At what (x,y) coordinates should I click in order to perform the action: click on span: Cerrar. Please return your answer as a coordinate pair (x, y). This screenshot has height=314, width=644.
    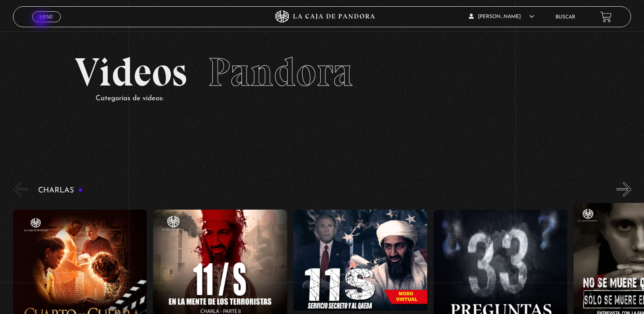
    Looking at the image, I should click on (46, 24).